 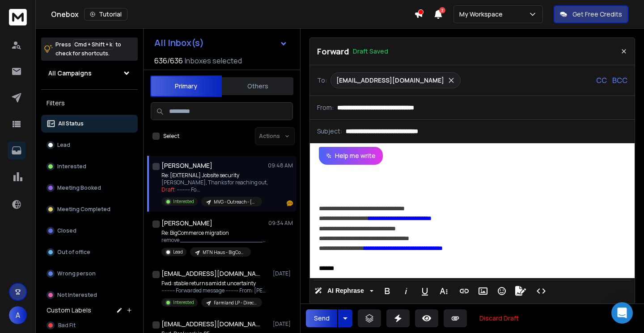 What do you see at coordinates (186, 86) in the screenshot?
I see `button: Primary` at bounding box center [186, 86].